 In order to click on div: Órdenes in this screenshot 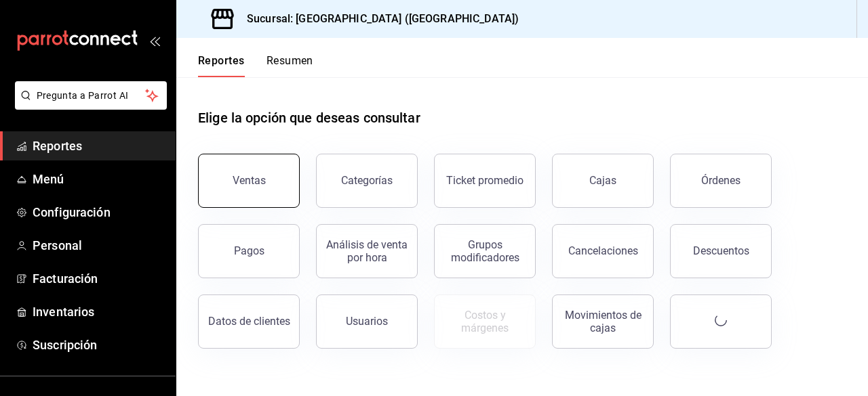, I will do `click(721, 180)`.